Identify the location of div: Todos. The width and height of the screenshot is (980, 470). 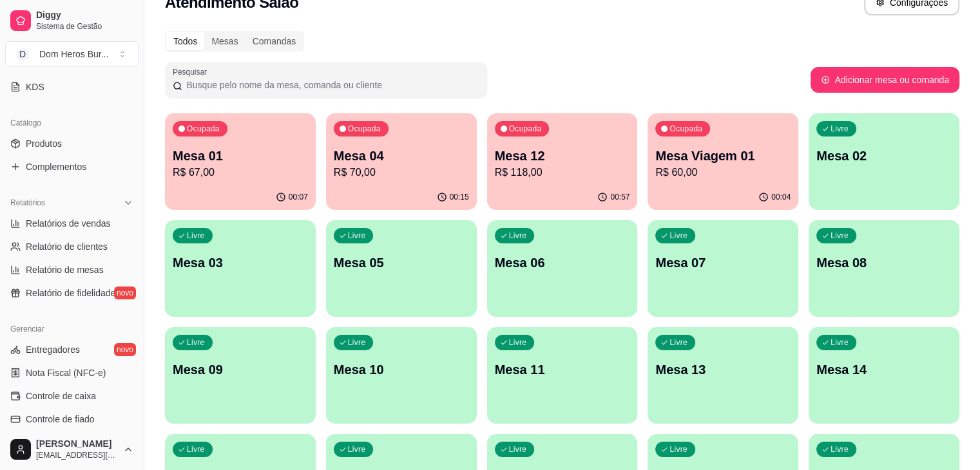
(185, 41).